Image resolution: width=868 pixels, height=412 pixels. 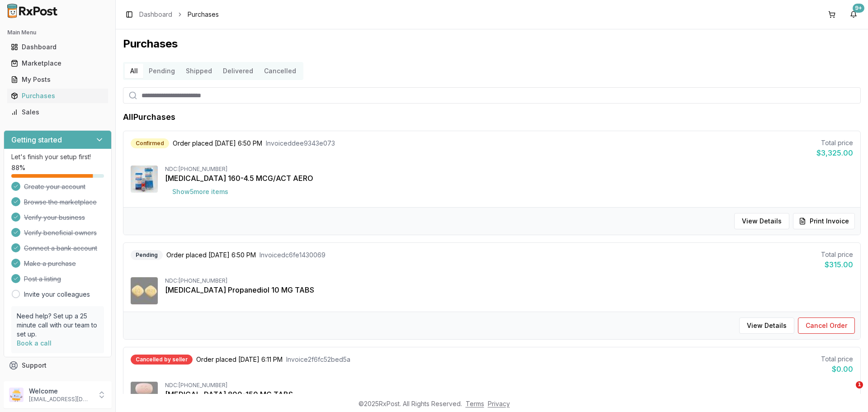 What do you see at coordinates (826, 326) in the screenshot?
I see `button: Cancel Order` at bounding box center [826, 326].